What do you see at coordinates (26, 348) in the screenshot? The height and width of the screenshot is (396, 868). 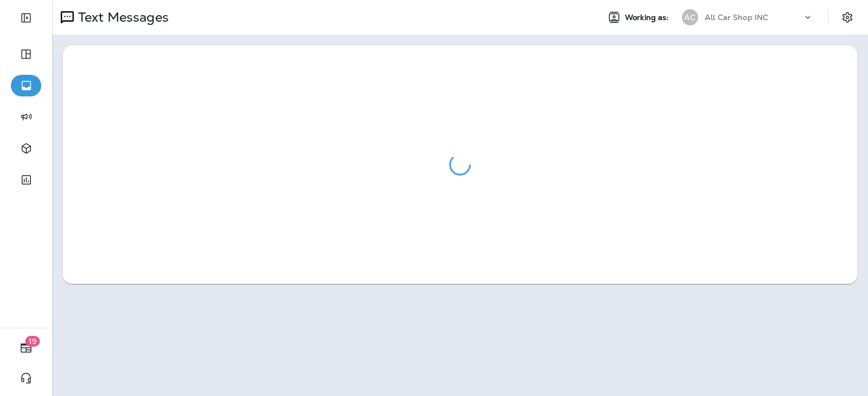 I see `button: 19` at bounding box center [26, 348].